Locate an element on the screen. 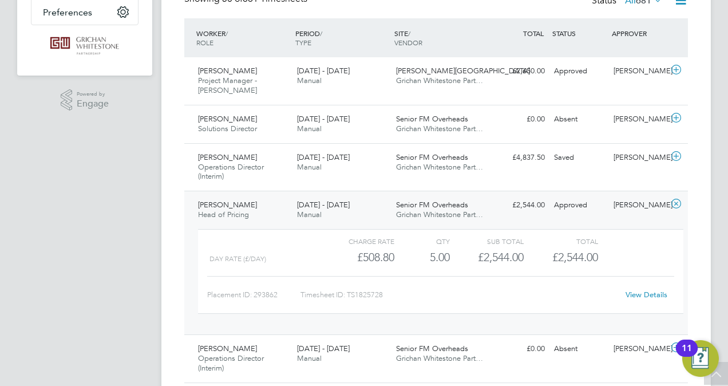 Image resolution: width=728 pixels, height=386 pixels. div: SITE is located at coordinates (441, 38).